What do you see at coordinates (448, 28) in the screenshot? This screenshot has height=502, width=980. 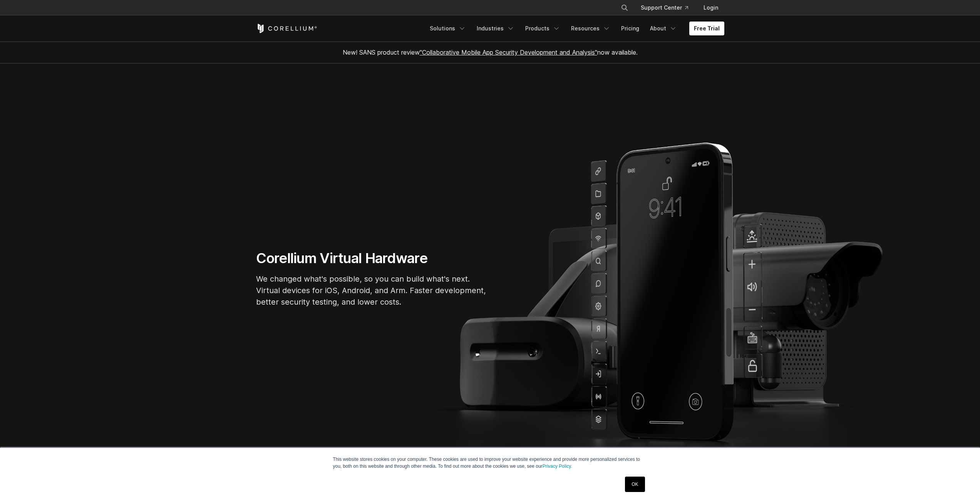 I see `a: Solutions` at bounding box center [448, 28].